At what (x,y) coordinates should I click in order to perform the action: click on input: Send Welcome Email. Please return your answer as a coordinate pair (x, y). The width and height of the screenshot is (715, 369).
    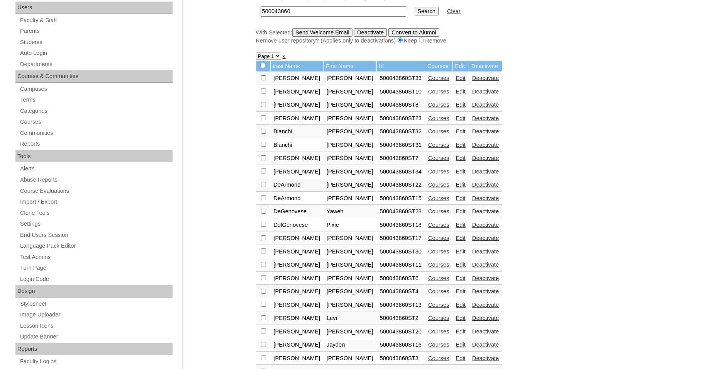
    Looking at the image, I should click on (322, 32).